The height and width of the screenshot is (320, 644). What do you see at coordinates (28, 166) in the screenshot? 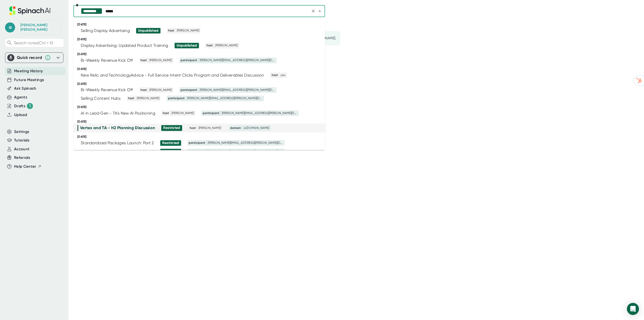
I see `button: Help Center` at bounding box center [28, 166].